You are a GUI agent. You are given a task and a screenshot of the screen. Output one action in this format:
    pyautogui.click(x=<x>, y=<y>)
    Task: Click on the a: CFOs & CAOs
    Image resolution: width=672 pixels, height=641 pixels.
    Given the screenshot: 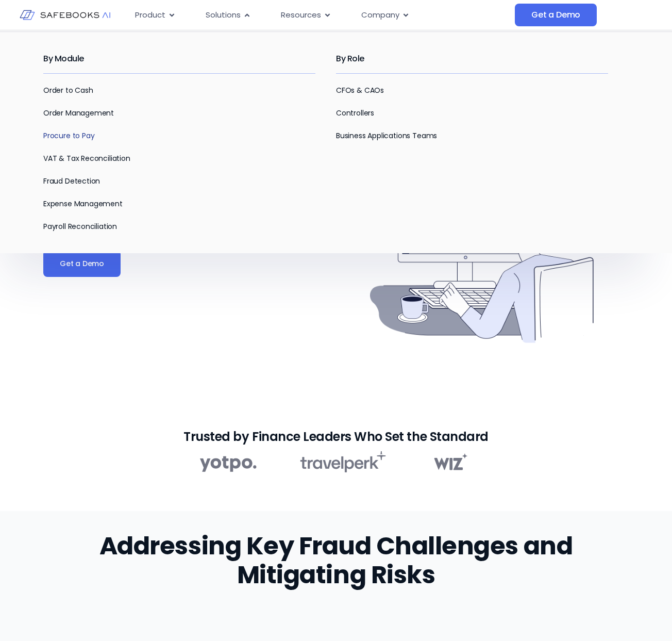 What is the action you would take?
    pyautogui.click(x=360, y=90)
    